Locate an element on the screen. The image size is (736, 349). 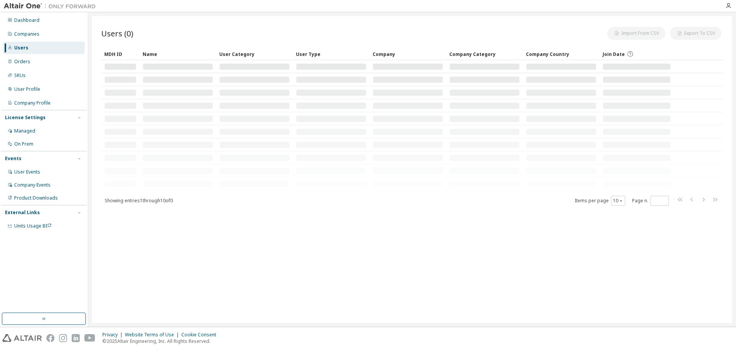
img: altair_logo.svg is located at coordinates (22, 338).